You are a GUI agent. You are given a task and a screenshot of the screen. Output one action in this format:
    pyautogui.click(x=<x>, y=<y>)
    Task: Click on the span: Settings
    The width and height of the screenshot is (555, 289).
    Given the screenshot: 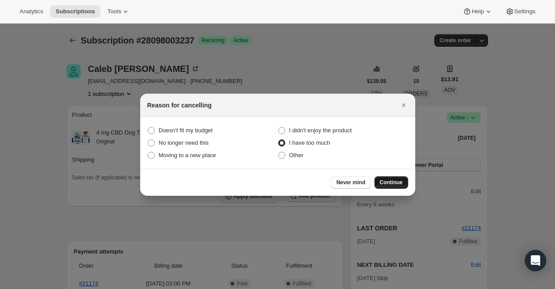 What is the action you would take?
    pyautogui.click(x=525, y=12)
    